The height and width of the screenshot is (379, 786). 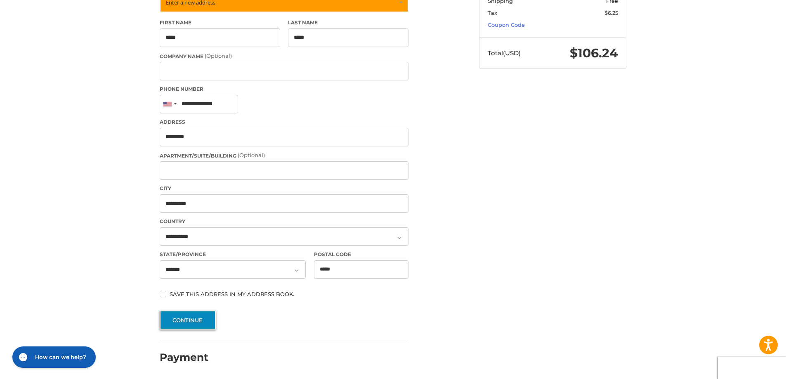 What do you see at coordinates (284, 156) in the screenshot?
I see `label: Apartment/Suite/Building` at bounding box center [284, 156].